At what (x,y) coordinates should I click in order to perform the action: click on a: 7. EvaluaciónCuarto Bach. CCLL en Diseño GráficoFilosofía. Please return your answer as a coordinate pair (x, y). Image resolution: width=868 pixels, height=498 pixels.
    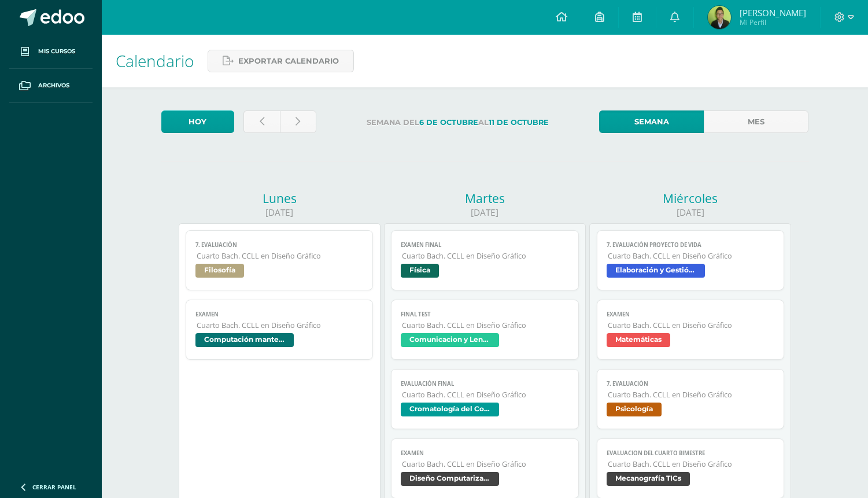
    Looking at the image, I should click on (279, 260).